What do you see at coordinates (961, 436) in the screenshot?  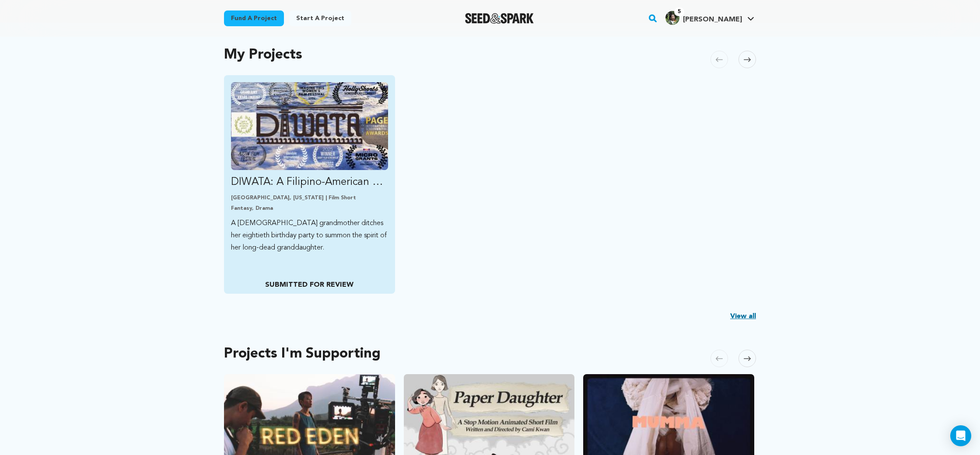 I see `div: Open Intercom Messenger` at bounding box center [961, 436].